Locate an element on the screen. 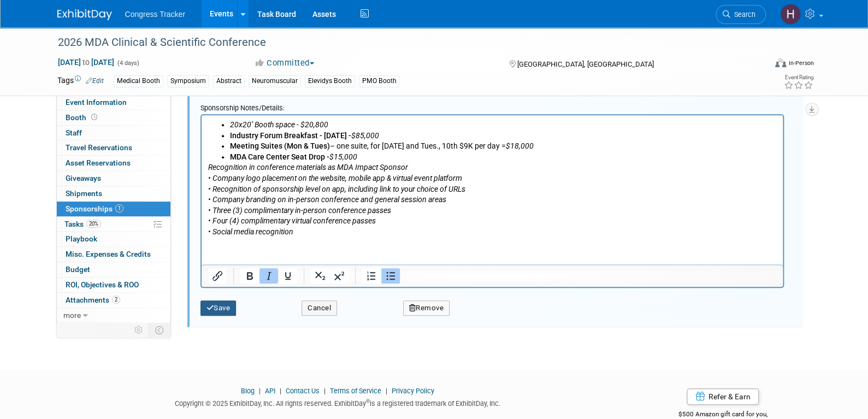 The image size is (868, 419). span: Budget is located at coordinates (78, 269).